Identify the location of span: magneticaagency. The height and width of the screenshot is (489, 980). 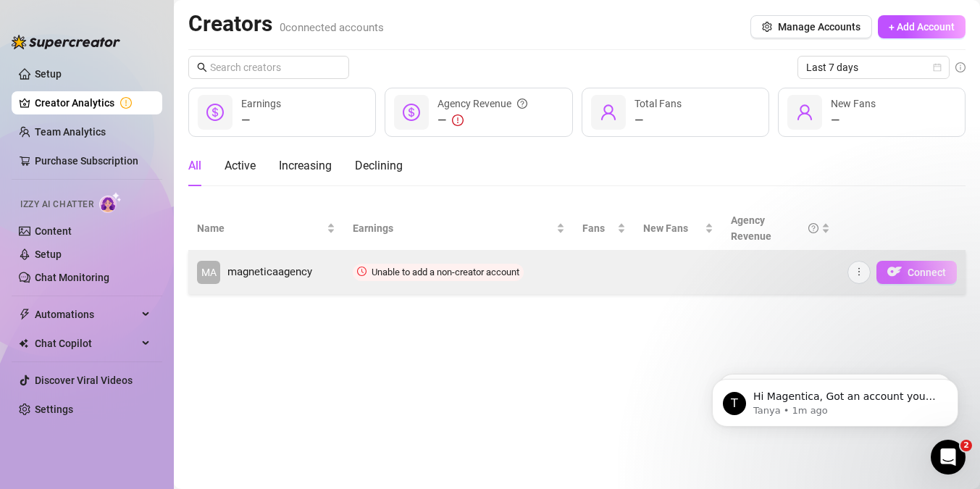
(269, 272).